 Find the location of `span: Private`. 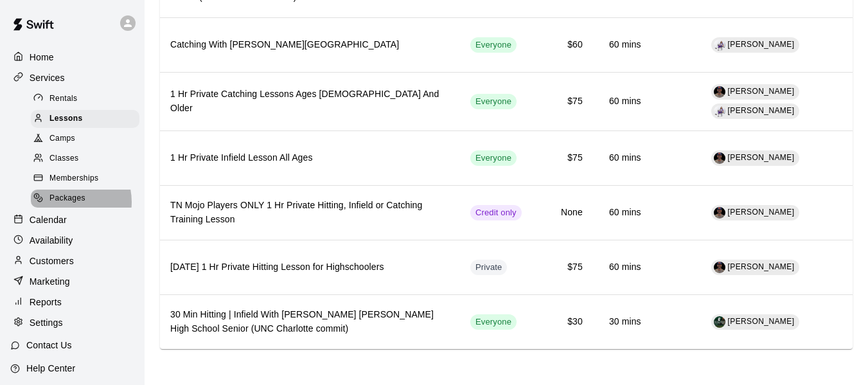

span: Private is located at coordinates (489, 267).